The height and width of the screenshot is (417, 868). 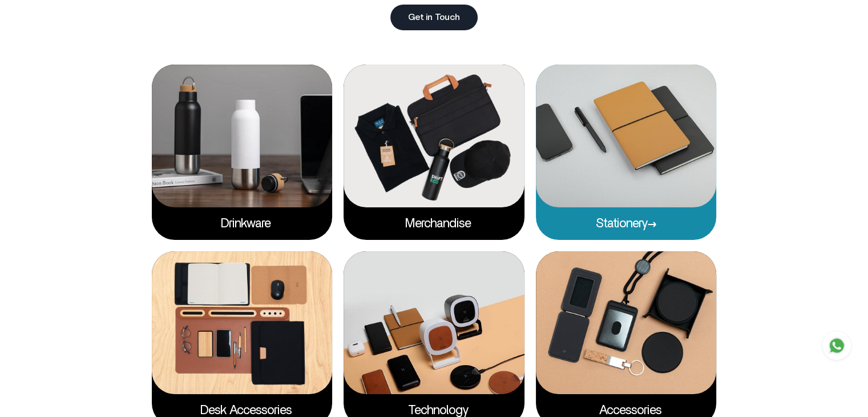 I want to click on img: desk-accessories.png, so click(x=241, y=322).